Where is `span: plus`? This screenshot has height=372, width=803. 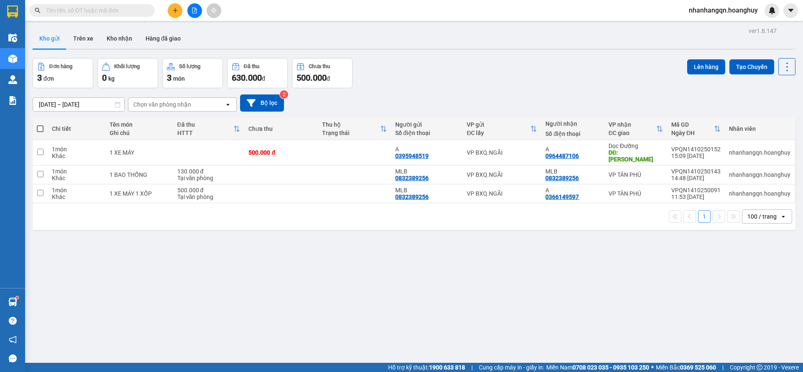
span: plus is located at coordinates (175, 10).